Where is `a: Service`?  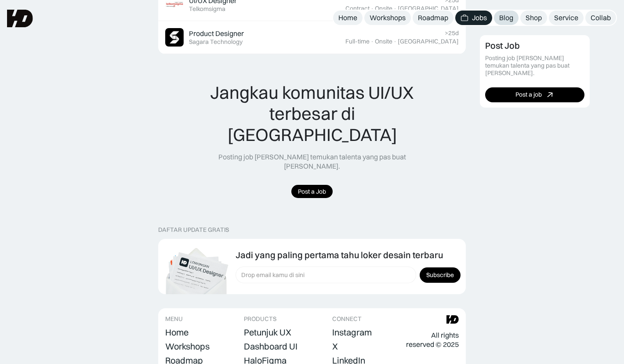 a: Service is located at coordinates (566, 18).